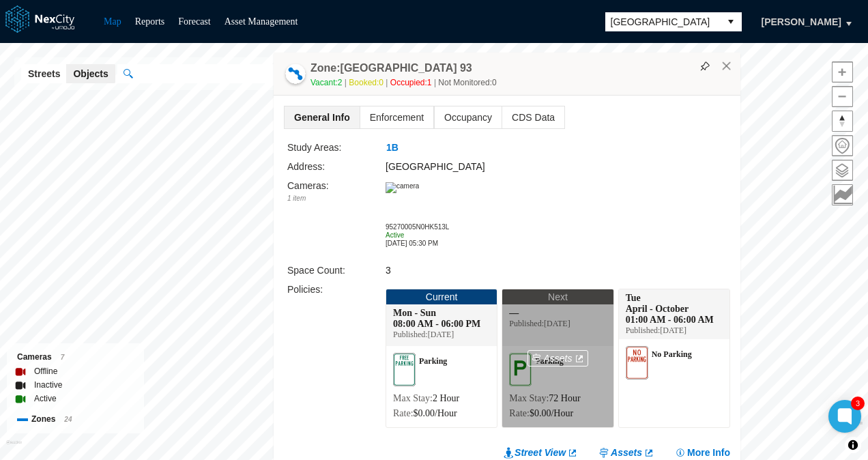 The image size is (868, 460). Describe the element at coordinates (709, 453) in the screenshot. I see `span: More Info` at that location.